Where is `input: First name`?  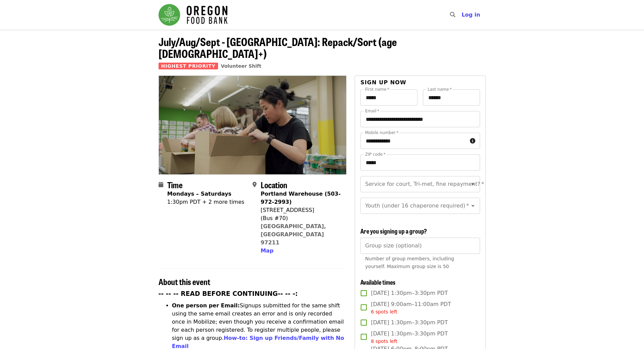
input: First name is located at coordinates (389, 98).